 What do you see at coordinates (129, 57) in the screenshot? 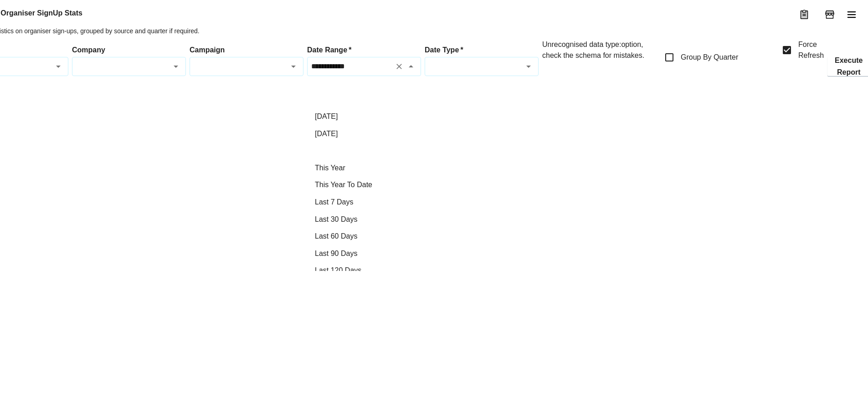
I see `div: Filter results by company` at bounding box center [129, 57].